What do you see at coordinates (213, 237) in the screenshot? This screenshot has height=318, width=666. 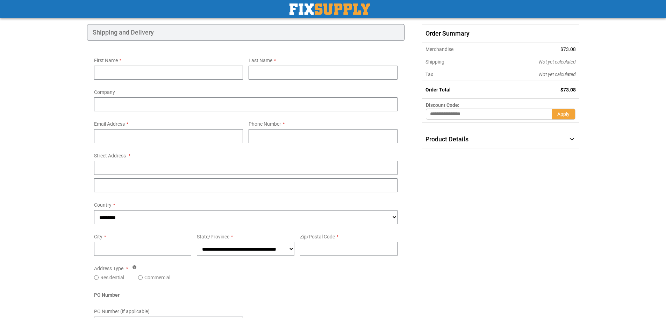 I see `span: State/Province` at bounding box center [213, 237].